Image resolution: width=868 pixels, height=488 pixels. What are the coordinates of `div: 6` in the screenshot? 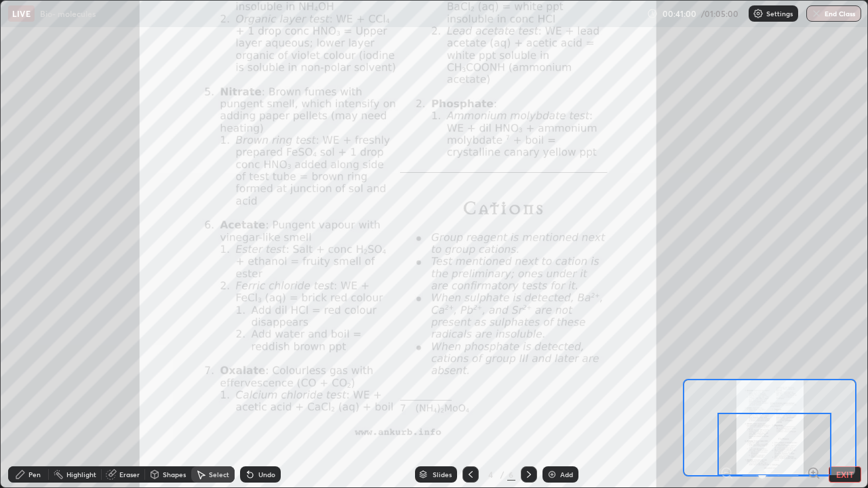 It's located at (511, 475).